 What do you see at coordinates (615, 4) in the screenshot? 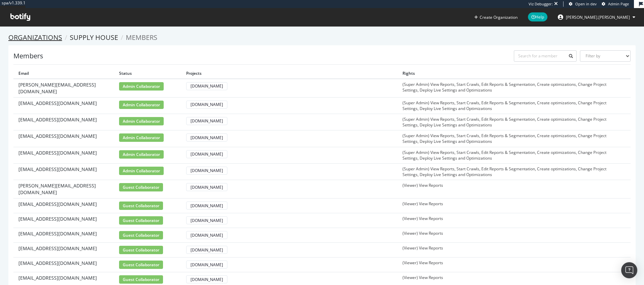
I see `a: Admin Page` at bounding box center [615, 4].